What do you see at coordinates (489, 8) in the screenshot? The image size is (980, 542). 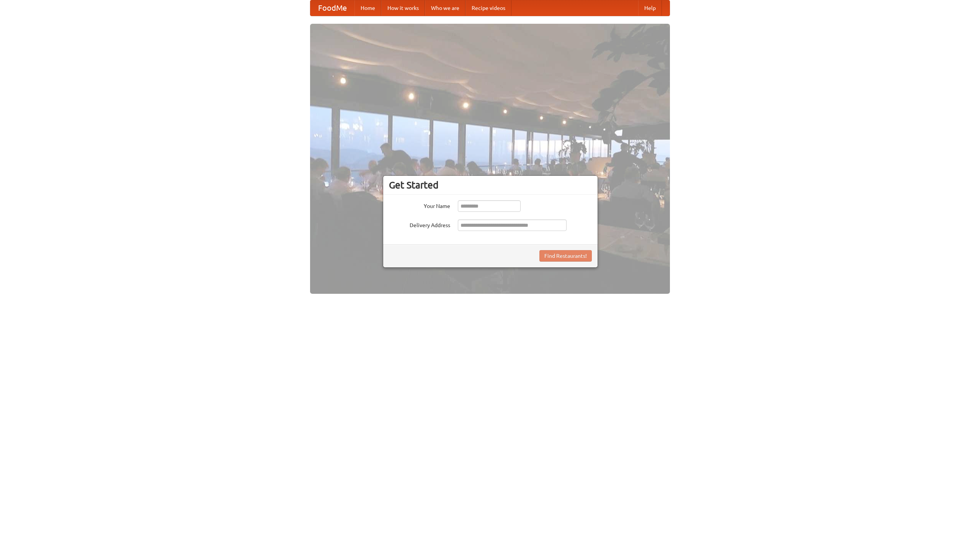 I see `a: Recipe videos` at bounding box center [489, 8].